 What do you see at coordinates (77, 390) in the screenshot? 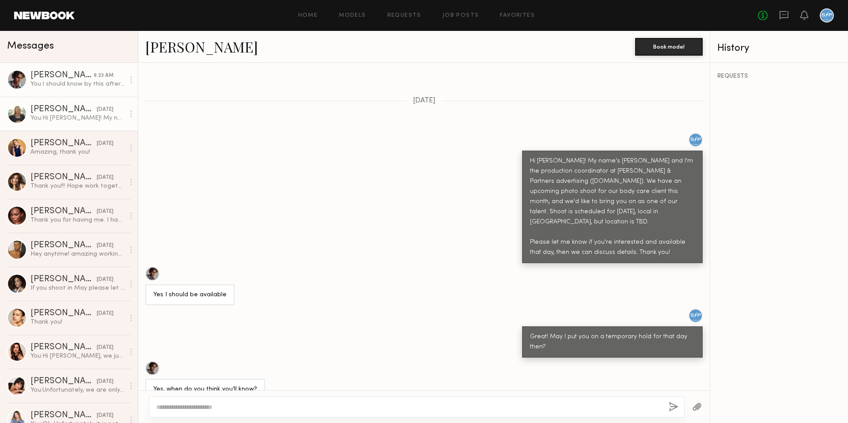
I see `div: You: Unfortunately, we are only shooting on the 30th. Best of luck on your other shoot!` at bounding box center [77, 390].